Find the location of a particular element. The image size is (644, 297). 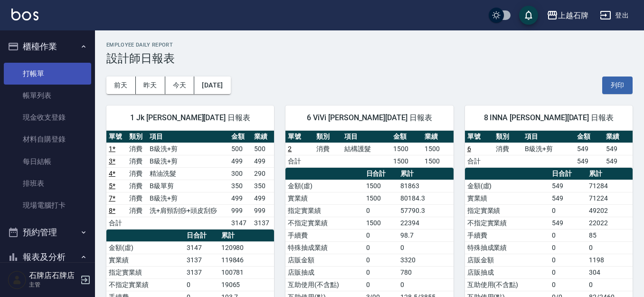

td: 3137 is located at coordinates (202, 273).